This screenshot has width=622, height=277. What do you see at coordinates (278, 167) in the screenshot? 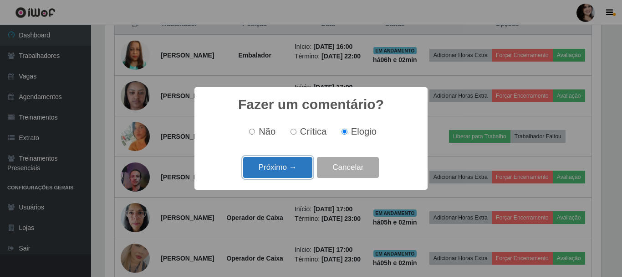
I see `button: Próximo →` at bounding box center [278, 167].